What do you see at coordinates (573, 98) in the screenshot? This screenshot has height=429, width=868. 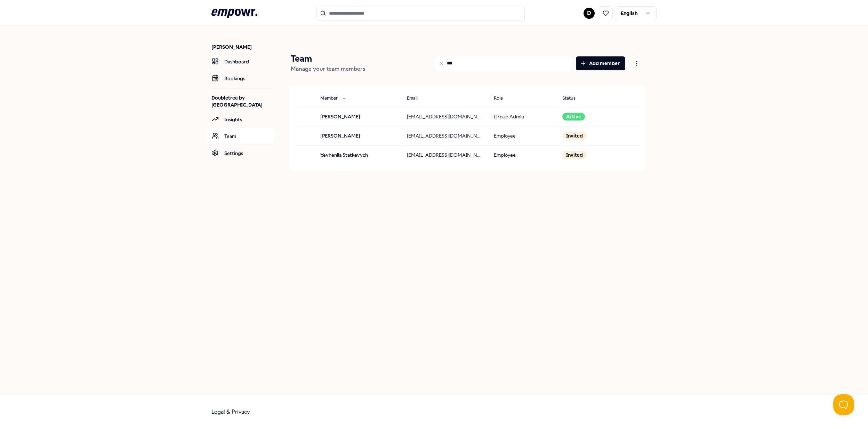 I see `button: Status` at bounding box center [573, 98].